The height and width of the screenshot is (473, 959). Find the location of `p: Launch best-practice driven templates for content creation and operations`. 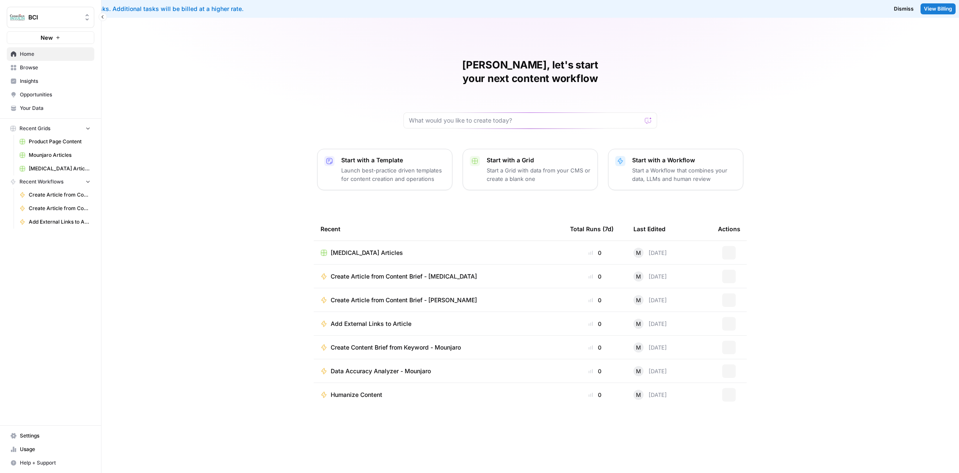

p: Launch best-practice driven templates for content creation and operations is located at coordinates (393, 175).